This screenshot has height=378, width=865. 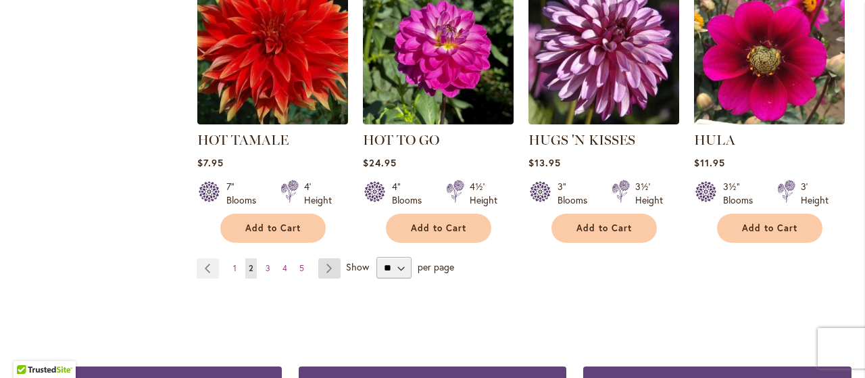 I want to click on span: 1, so click(x=234, y=268).